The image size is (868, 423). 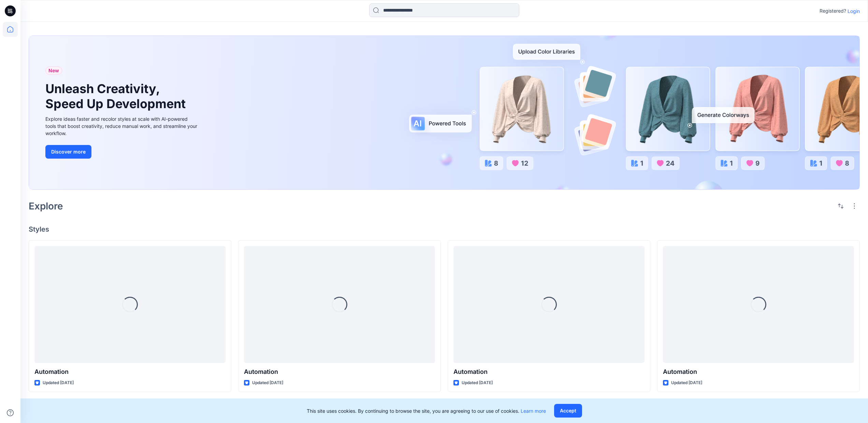 I want to click on h2: Explore, so click(x=46, y=206).